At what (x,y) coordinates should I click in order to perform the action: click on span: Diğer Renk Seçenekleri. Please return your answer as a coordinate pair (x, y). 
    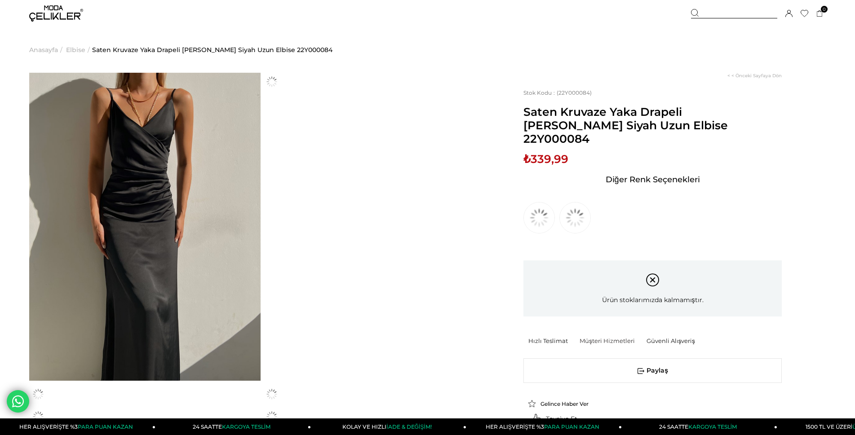
    Looking at the image, I should click on (653, 180).